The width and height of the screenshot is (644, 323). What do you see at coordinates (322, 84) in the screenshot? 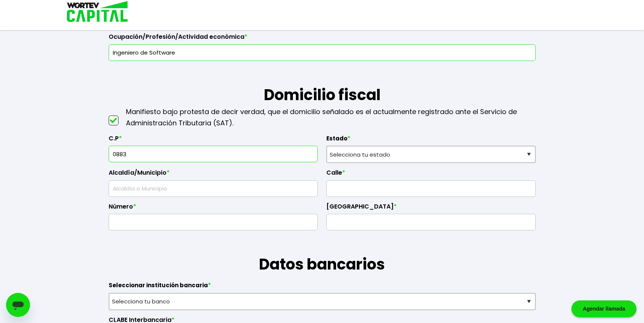
I see `h1: Domicilio fiscal` at bounding box center [322, 84].